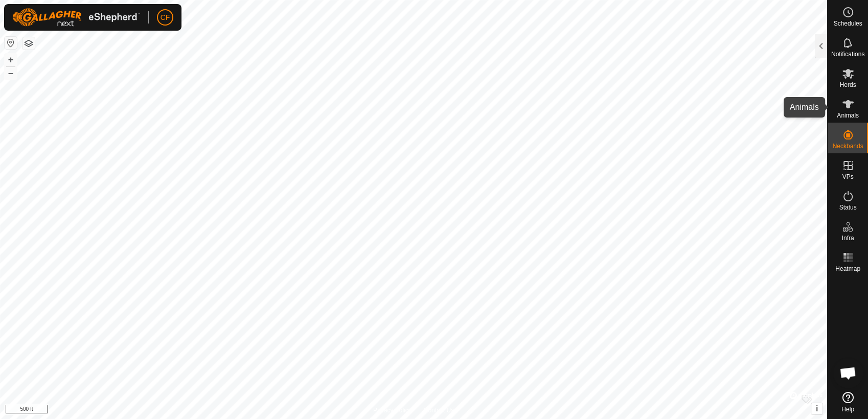 The width and height of the screenshot is (868, 419). Describe the element at coordinates (848, 54) in the screenshot. I see `span: Notifications` at that location.